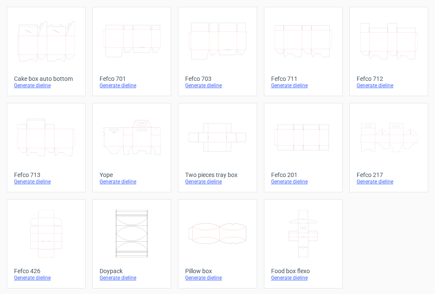 The width and height of the screenshot is (435, 294). What do you see at coordinates (46, 271) in the screenshot?
I see `div: Fefco 426` at bounding box center [46, 271].